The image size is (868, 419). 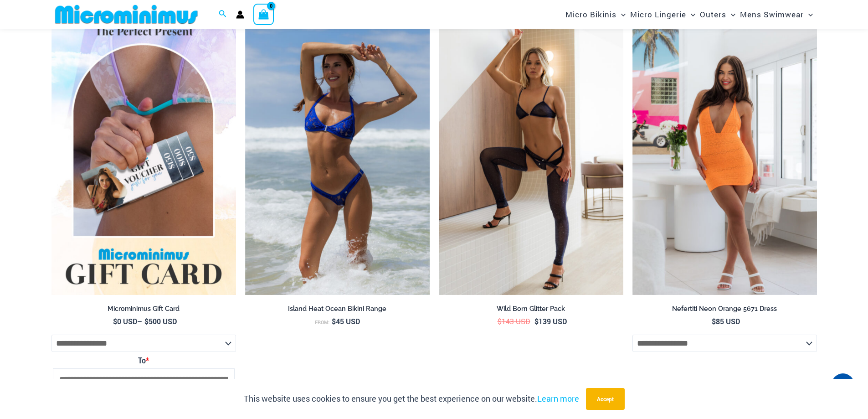 What do you see at coordinates (337, 157) in the screenshot?
I see `a: Island Heat Ocean 359 Top 439 Bottom 01Island Heat Ocean 359 Top 439 Bottom 04Island Heat Ocean 3...` at bounding box center [337, 157].